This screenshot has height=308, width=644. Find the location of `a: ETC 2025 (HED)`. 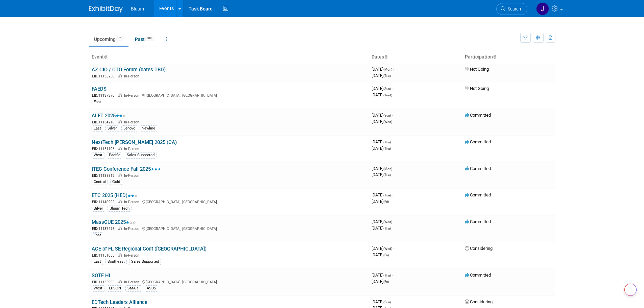

a: ETC 2025 (HED) is located at coordinates (115, 195).